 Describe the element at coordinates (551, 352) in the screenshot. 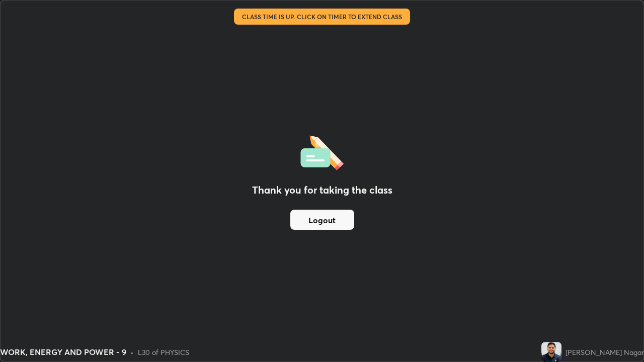

I see `img: 9f4007268c7146d6abf57a08412929d2.jpg` at that location.